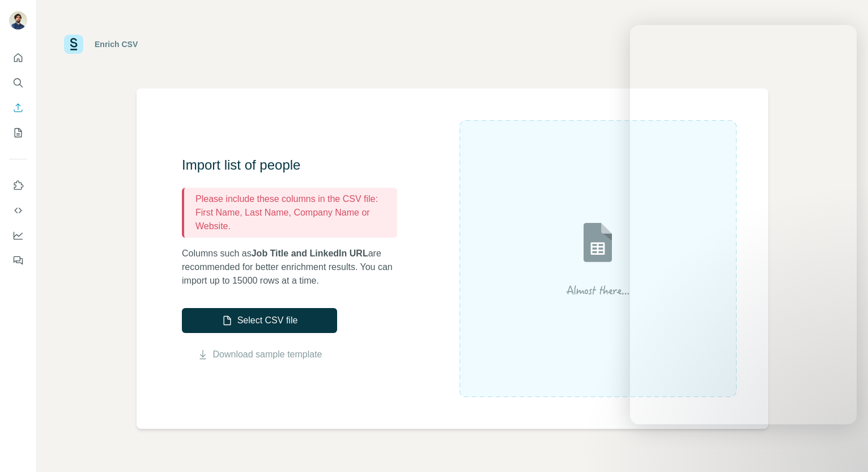 The width and height of the screenshot is (868, 472). Describe the element at coordinates (295, 165) in the screenshot. I see `h3: Import list of people` at that location.